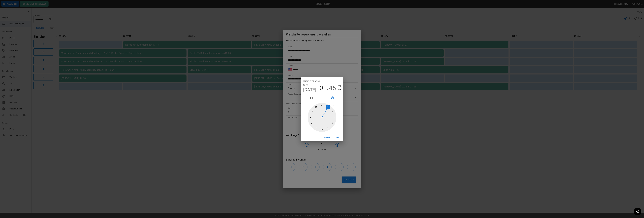  Describe the element at coordinates (306, 85) in the screenshot. I see `button: 2025` at that location.